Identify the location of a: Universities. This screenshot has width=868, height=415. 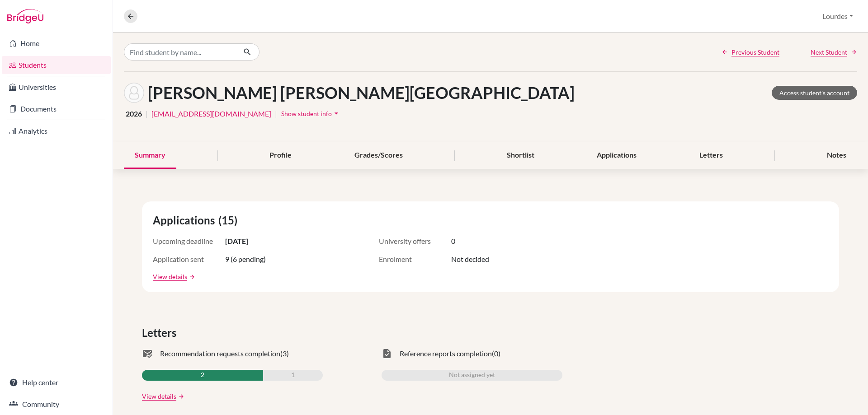
(56, 87).